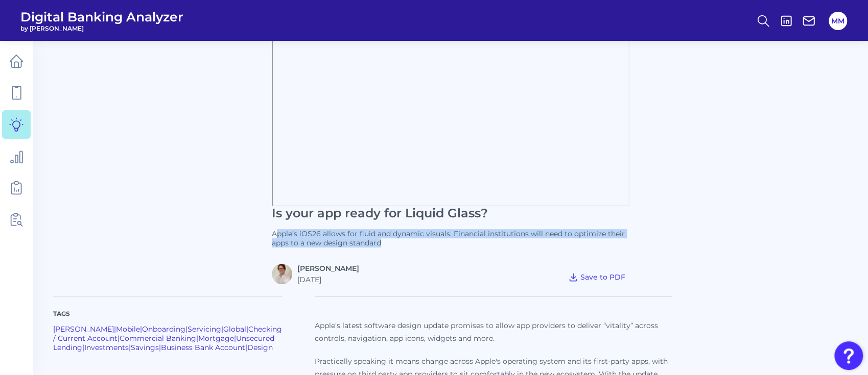 Image resolution: width=868 pixels, height=375 pixels. I want to click on a: Commercial Banking, so click(158, 339).